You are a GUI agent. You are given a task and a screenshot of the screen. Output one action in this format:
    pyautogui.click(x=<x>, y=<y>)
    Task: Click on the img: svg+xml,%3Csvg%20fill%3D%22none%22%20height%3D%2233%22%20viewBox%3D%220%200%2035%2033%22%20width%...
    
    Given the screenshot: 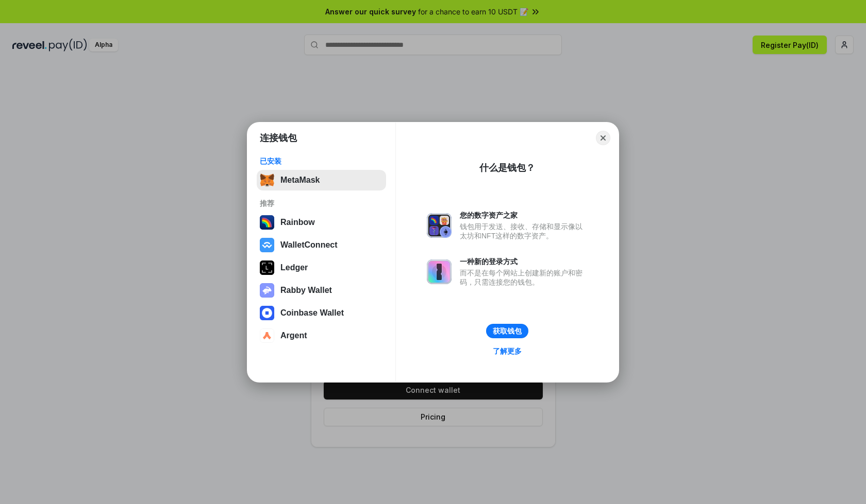 What is the action you would take?
    pyautogui.click(x=267, y=181)
    